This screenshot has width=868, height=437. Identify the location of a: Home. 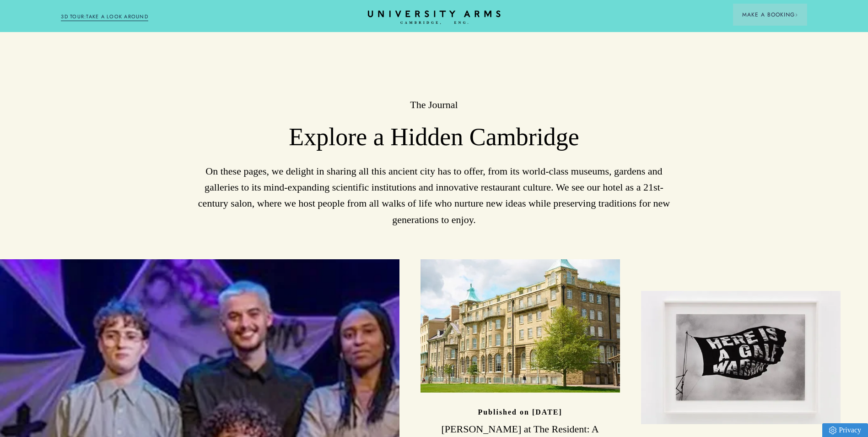
(434, 17).